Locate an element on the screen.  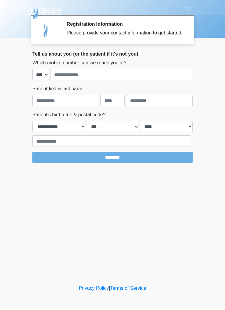
div: Please provide your contact information to get started. is located at coordinates (125, 33).